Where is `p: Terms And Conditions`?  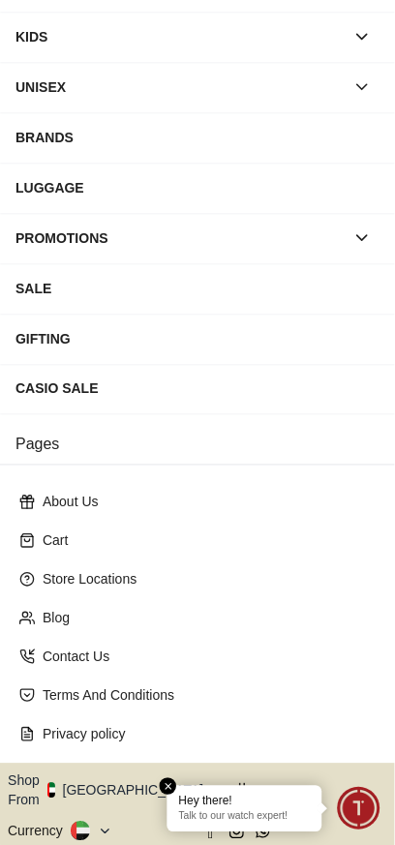 p: Terms And Conditions is located at coordinates (205, 696).